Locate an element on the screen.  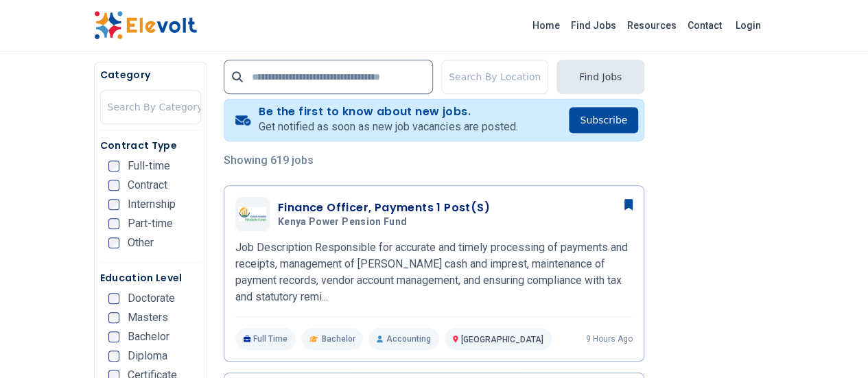
p: Accounting is located at coordinates (404, 339).